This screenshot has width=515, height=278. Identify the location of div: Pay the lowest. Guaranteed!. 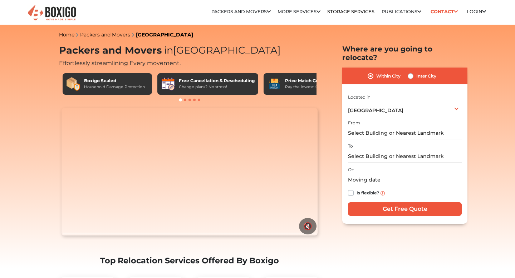
(312, 87).